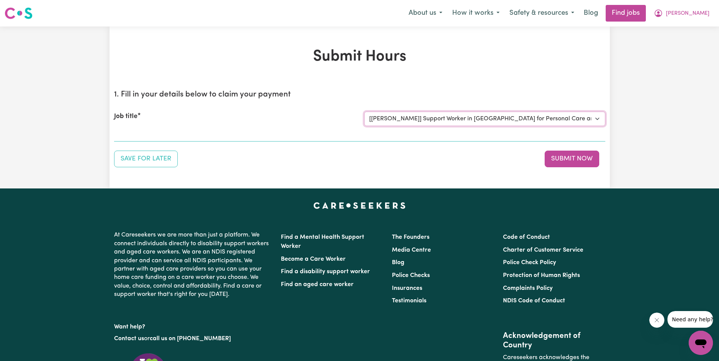 The height and width of the screenshot is (361, 719). What do you see at coordinates (681, 13) in the screenshot?
I see `button: My Account` at bounding box center [681, 13].